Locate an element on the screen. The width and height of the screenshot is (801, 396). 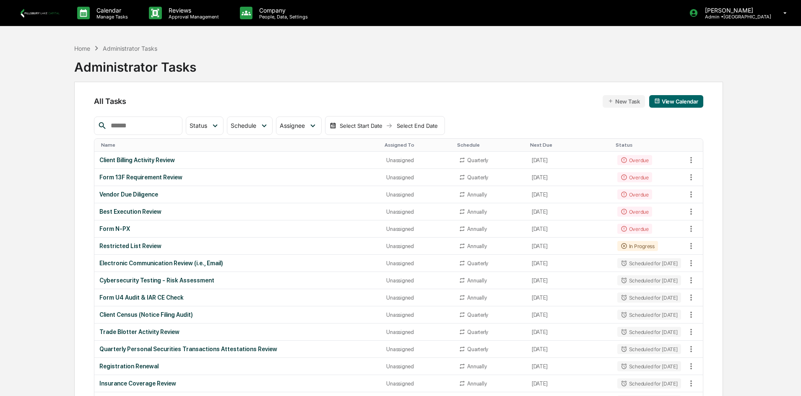
p: People, Data, Settings is located at coordinates (282, 17).